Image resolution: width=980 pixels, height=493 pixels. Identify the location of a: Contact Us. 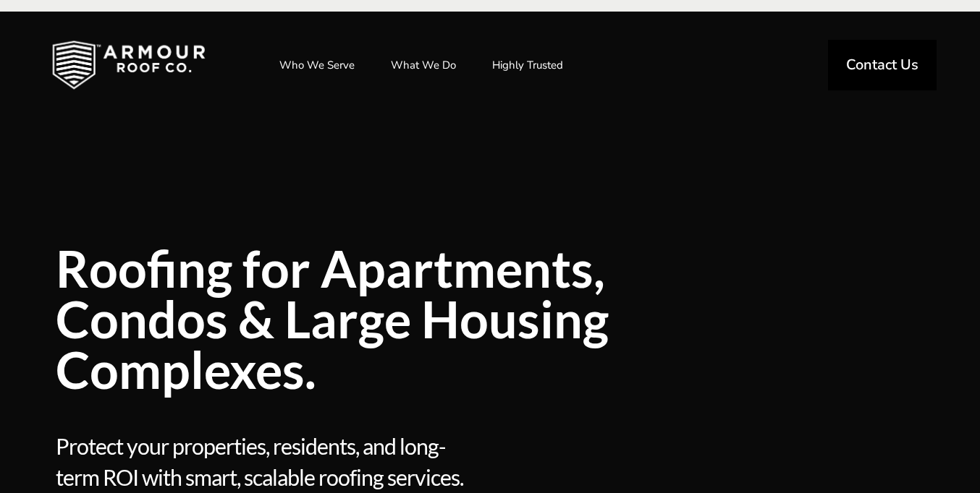
(883, 65).